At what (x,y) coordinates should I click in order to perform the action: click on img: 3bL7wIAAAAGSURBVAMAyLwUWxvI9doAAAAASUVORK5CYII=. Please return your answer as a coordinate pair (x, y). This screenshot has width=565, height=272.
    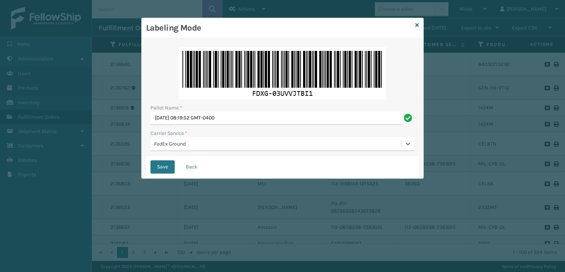
    Looking at the image, I should click on (283, 73).